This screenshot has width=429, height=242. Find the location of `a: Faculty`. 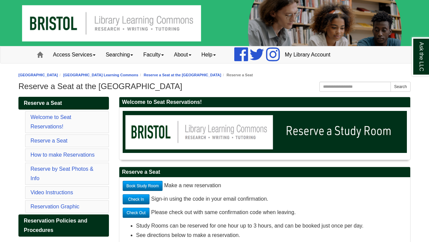

a: Faculty is located at coordinates (154, 55).